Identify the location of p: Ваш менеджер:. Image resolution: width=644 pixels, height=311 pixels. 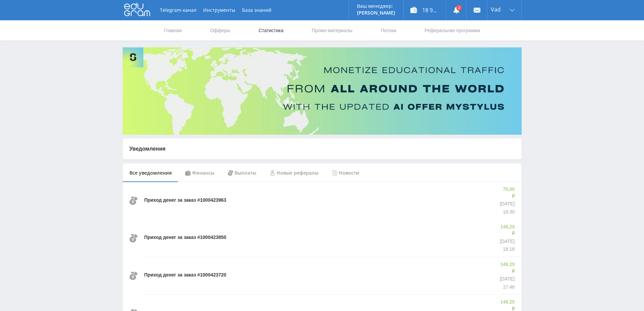
(376, 6).